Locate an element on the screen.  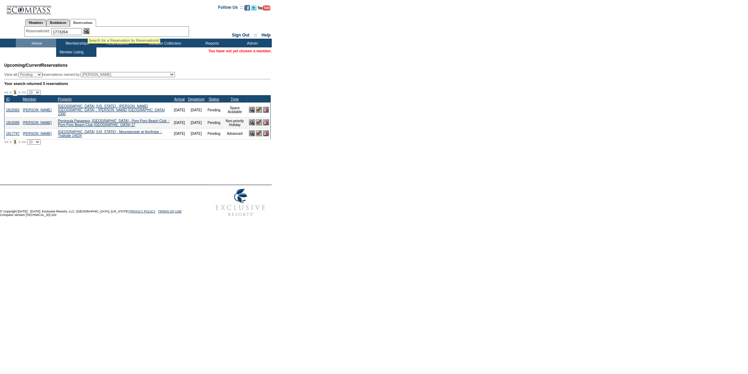
a: 1818385 is located at coordinates (13, 122).